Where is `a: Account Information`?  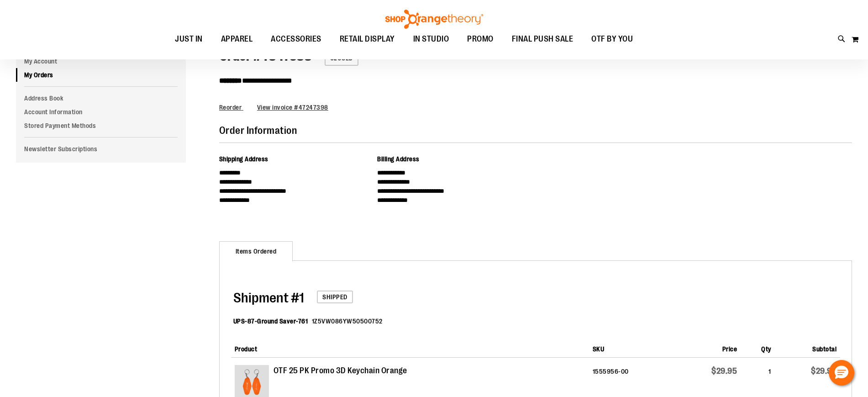 a: Account Information is located at coordinates (101, 112).